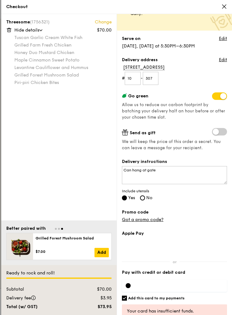  What do you see at coordinates (131, 39) in the screenshot?
I see `label: Serve on` at bounding box center [131, 39].